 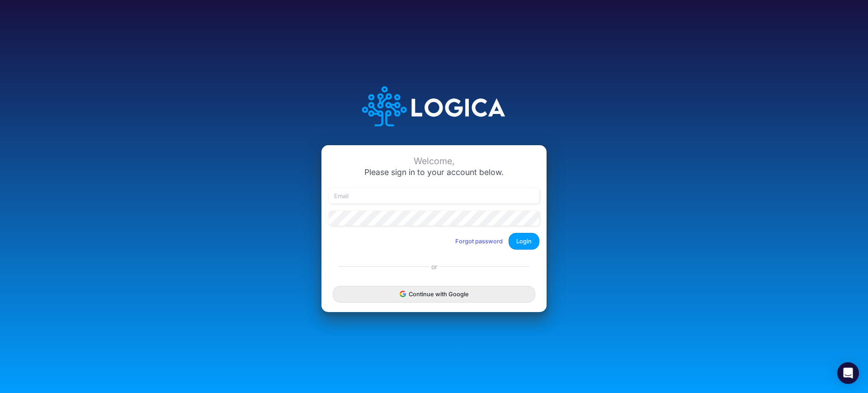 I want to click on span: Please sign in to your account below., so click(x=434, y=172).